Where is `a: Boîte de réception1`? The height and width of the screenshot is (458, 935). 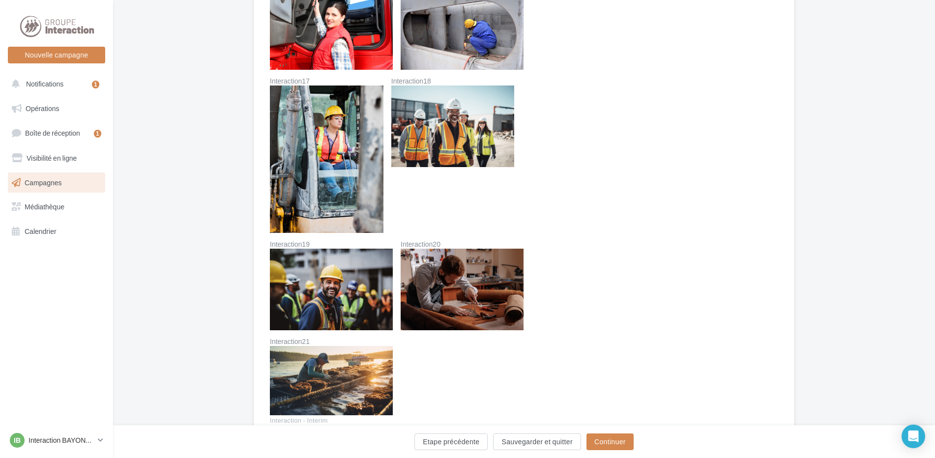
a: Boîte de réception1 is located at coordinates (57, 133).